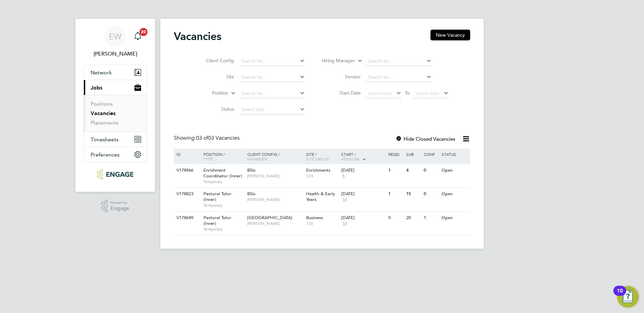 This screenshot has height=313, width=644. What do you see at coordinates (115, 105) in the screenshot?
I see `nav: Main navigation` at bounding box center [115, 105].